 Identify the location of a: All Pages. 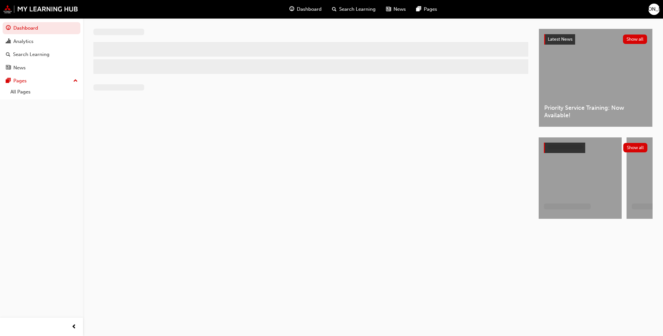
(44, 92).